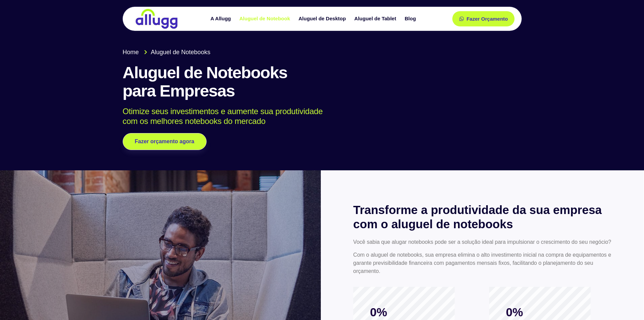 The height and width of the screenshot is (320, 644). What do you see at coordinates (165, 141) in the screenshot?
I see `a: Fazer orçamento agora` at bounding box center [165, 141].